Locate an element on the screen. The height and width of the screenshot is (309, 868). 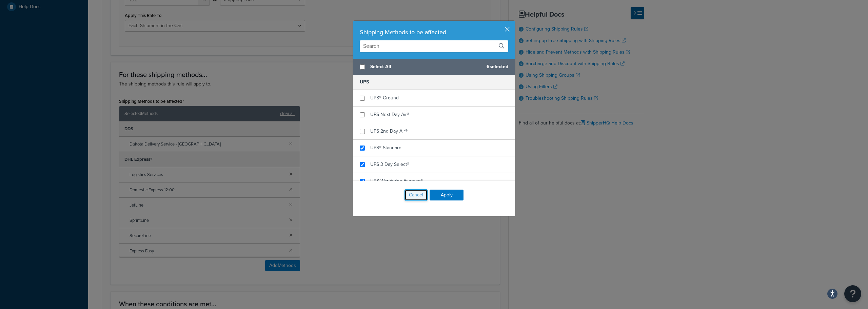
button: Apply is located at coordinates (446, 195).